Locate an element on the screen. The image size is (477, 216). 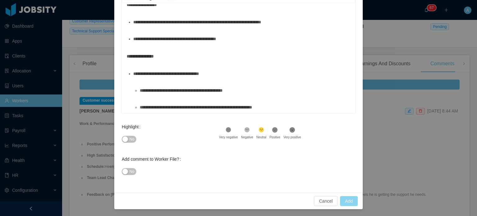
button: Add comment to Worker File? is located at coordinates (129, 172).